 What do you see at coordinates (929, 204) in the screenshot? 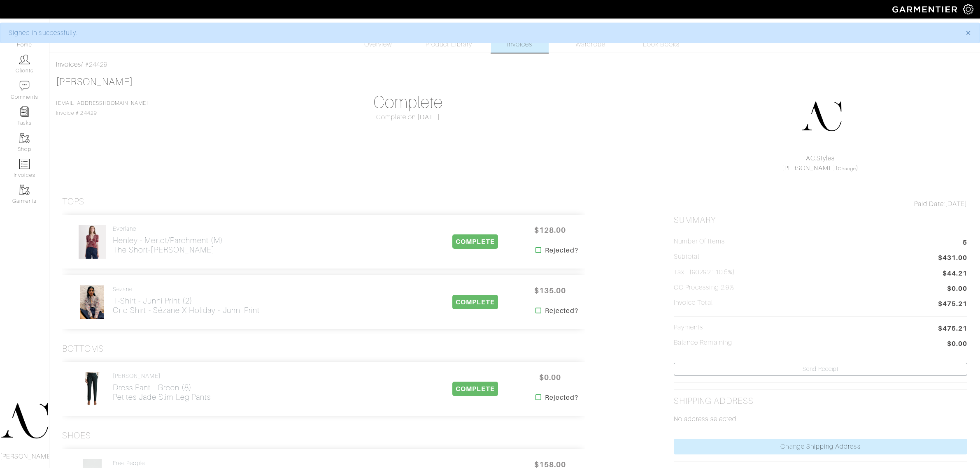
I see `span: Paid Date:` at bounding box center [929, 204].